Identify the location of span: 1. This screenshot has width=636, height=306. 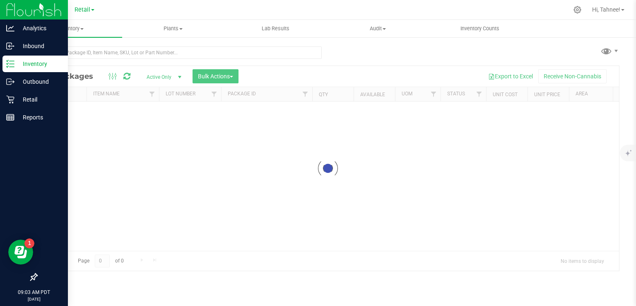
(5, 5).